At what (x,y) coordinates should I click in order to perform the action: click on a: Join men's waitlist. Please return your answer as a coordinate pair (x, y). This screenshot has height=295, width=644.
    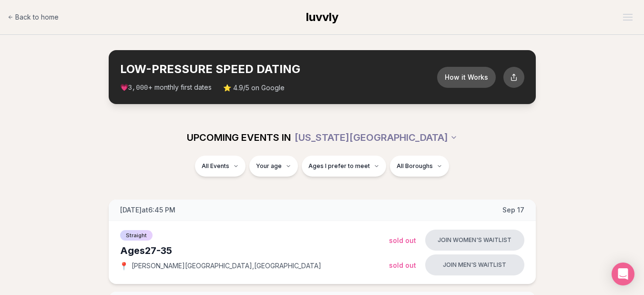
    Looking at the image, I should click on (475, 265).